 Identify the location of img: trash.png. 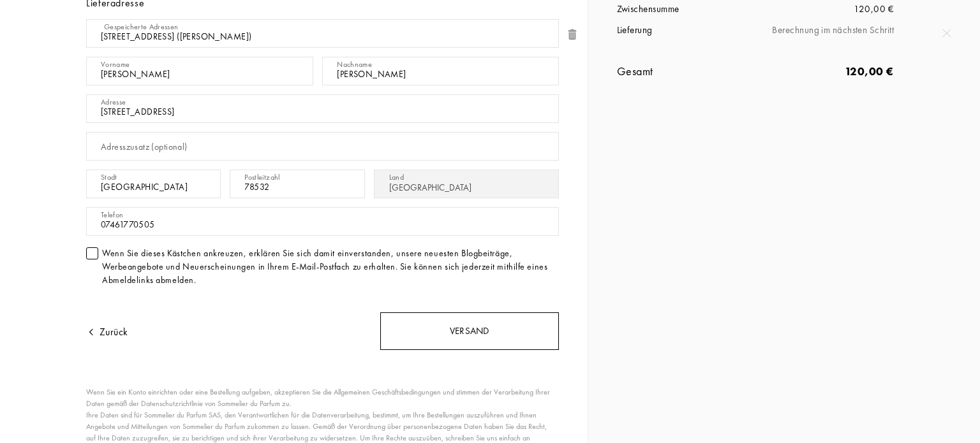
(572, 34).